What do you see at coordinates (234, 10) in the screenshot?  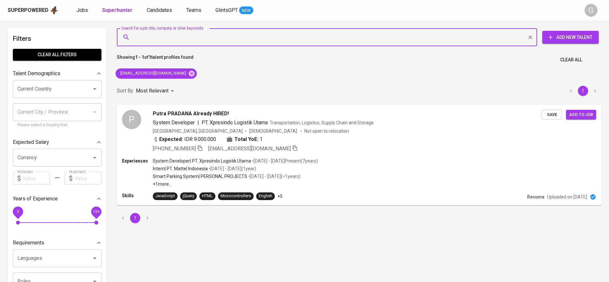 I see `a: GlintsGPT NEW` at bounding box center [234, 10].